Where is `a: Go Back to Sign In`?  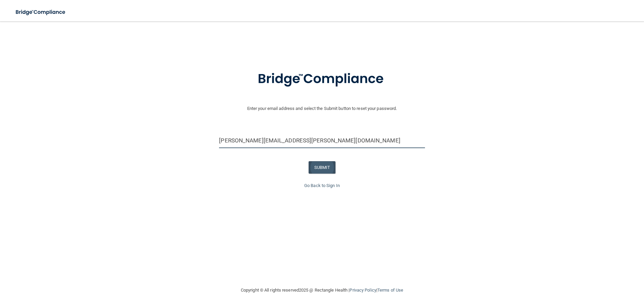
a: Go Back to Sign In is located at coordinates (322, 185).